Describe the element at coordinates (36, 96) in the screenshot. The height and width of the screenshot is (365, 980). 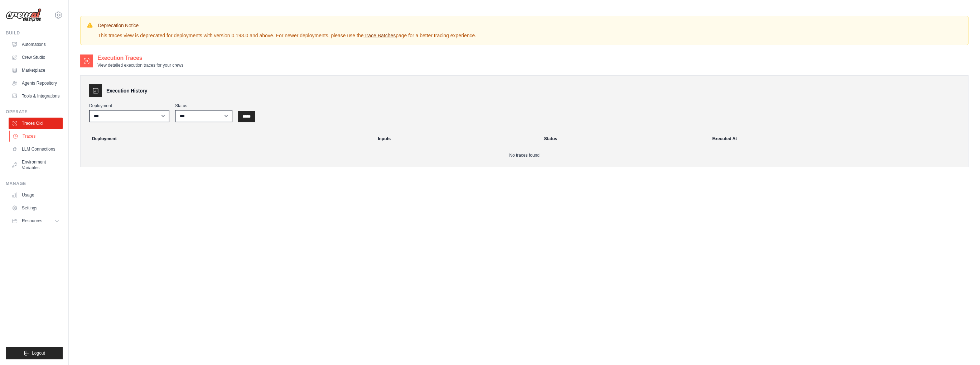
I see `a: Tools & Integrations` at that location.